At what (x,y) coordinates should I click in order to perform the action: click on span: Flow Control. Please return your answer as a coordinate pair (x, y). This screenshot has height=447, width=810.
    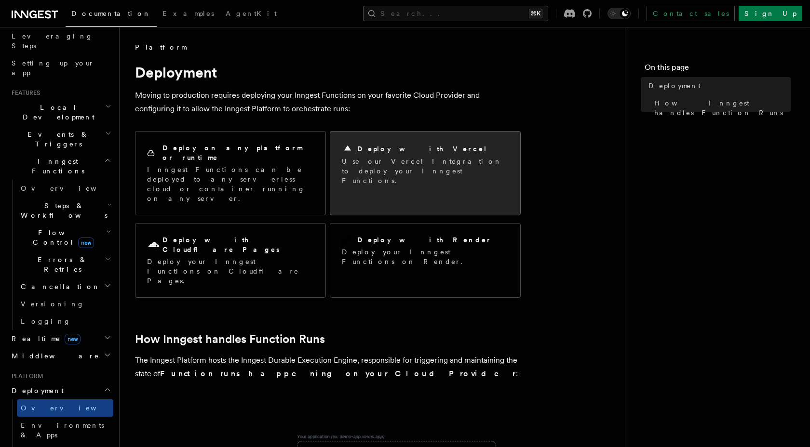
    Looking at the image, I should click on (61, 238).